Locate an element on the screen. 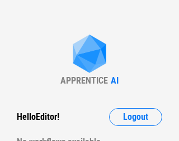 Image resolution: width=179 pixels, height=141 pixels. div: AI is located at coordinates (114, 80).